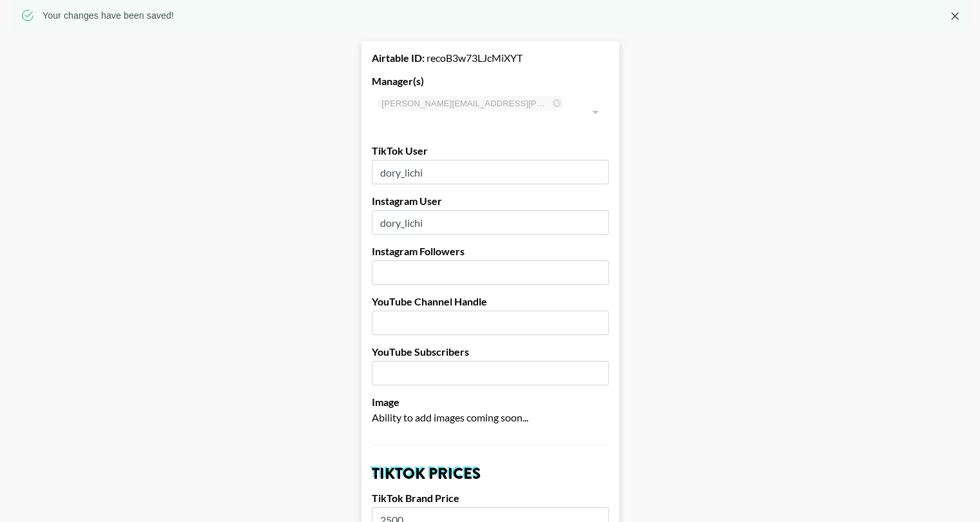 Image resolution: width=980 pixels, height=522 pixels. I want to click on label: YouTube Subscribers, so click(490, 352).